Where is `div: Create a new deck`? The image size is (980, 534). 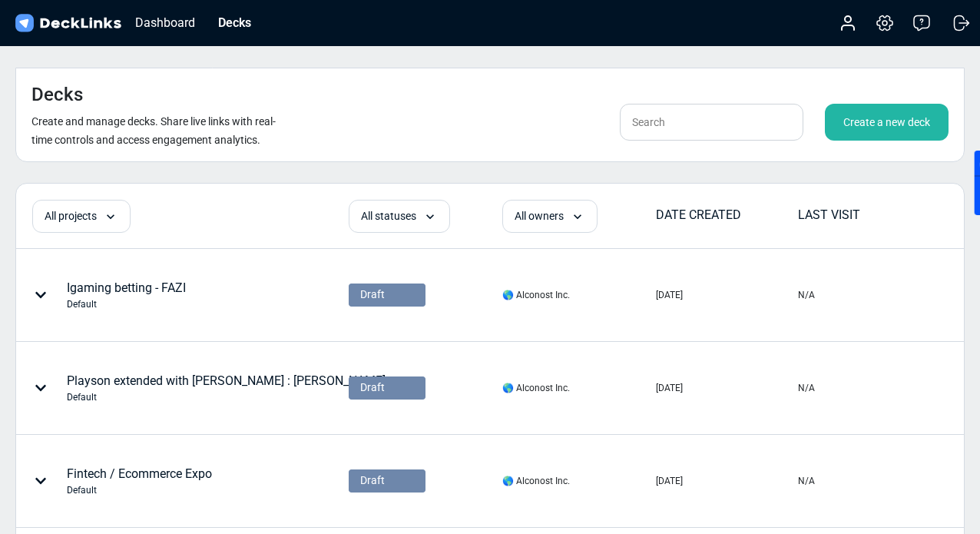
div: Create a new deck is located at coordinates (886, 122).